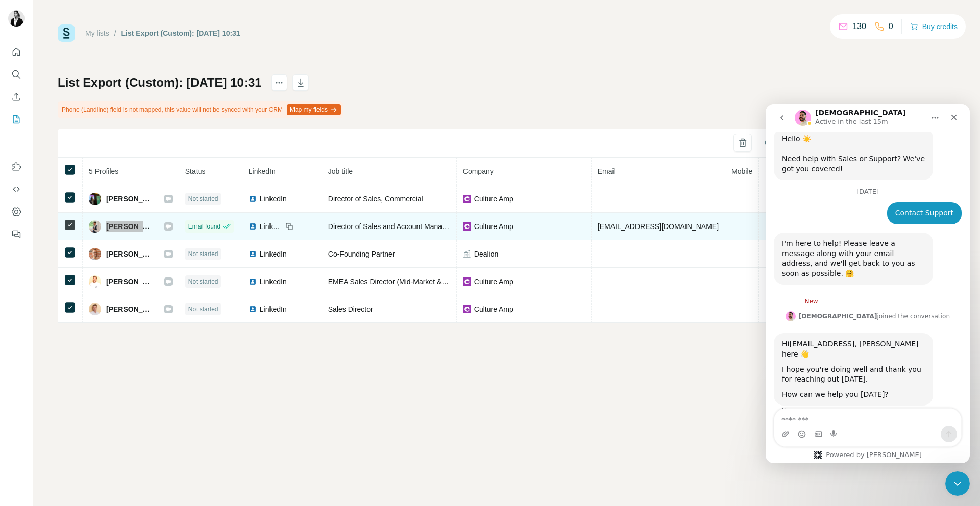 The image size is (980, 506). What do you see at coordinates (16, 234) in the screenshot?
I see `button: Feedback` at bounding box center [16, 234].